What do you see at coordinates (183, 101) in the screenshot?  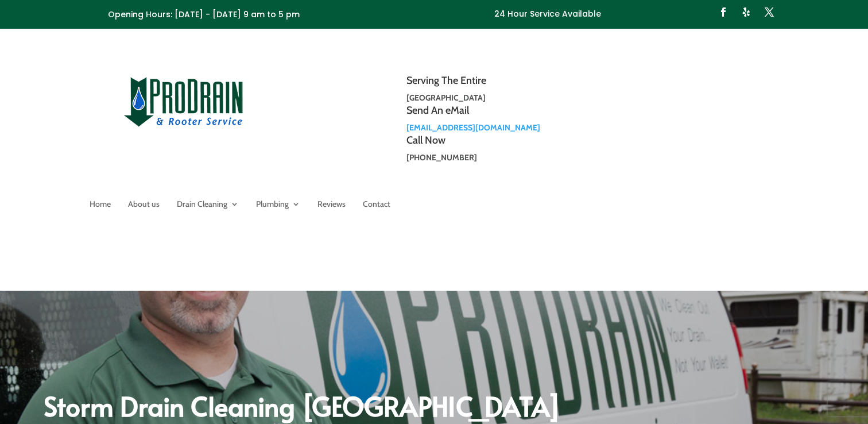 I see `img: site-logo-100h` at bounding box center [183, 101].